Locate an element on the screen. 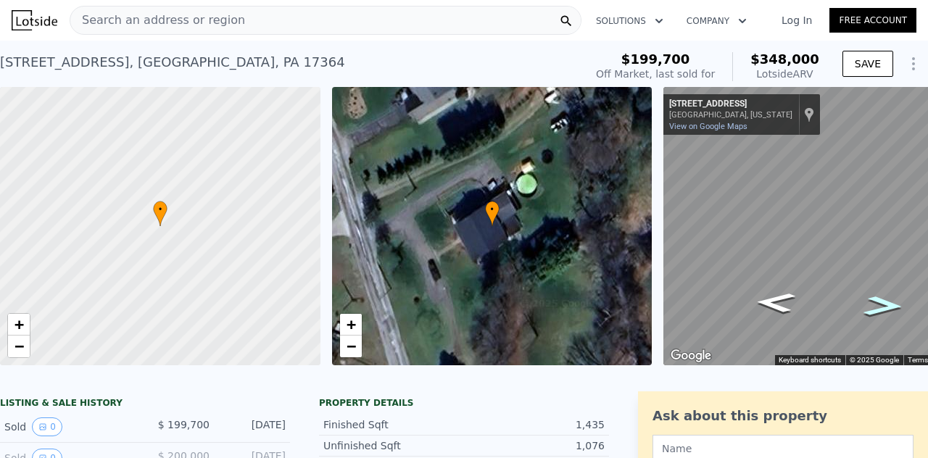  span: Search an address or region is located at coordinates (157, 20).